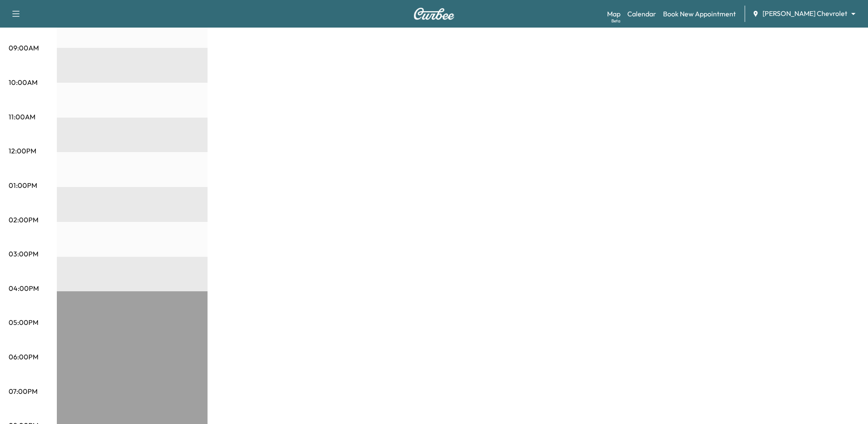  What do you see at coordinates (23, 185) in the screenshot?
I see `p: 01:00PM` at bounding box center [23, 185].